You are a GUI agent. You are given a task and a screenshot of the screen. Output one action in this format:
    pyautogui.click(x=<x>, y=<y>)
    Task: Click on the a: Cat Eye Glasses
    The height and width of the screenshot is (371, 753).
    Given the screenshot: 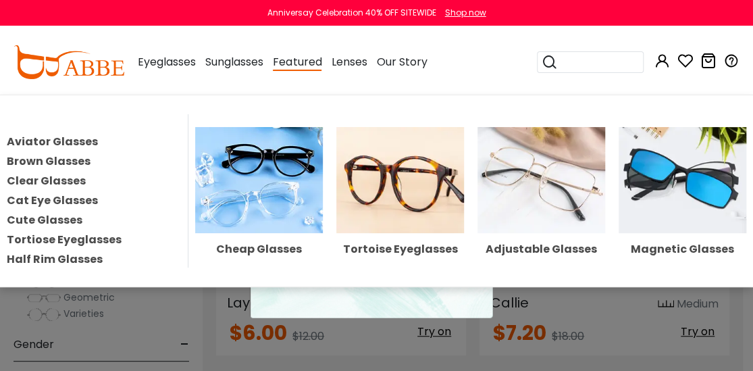 What is the action you would take?
    pyautogui.click(x=52, y=200)
    